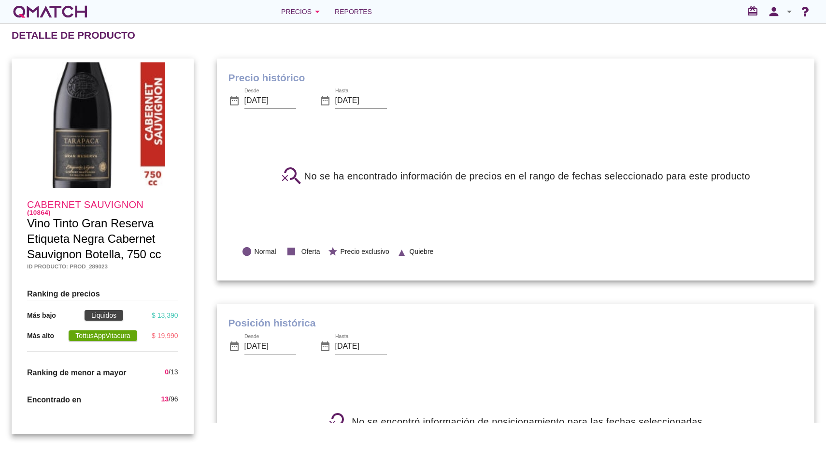 The image size is (826, 458). What do you see at coordinates (102, 266) in the screenshot?
I see `h5: Id producto: prod_289023` at bounding box center [102, 266].